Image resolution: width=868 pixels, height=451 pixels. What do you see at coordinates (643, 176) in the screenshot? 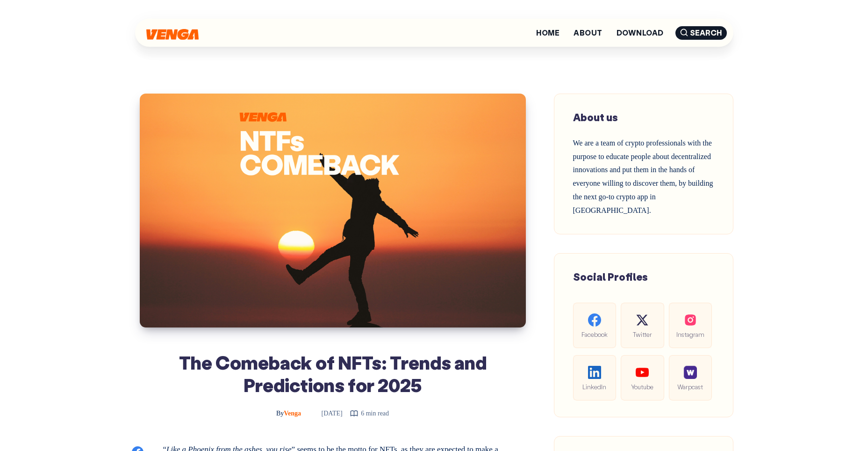
I see `span: We are a team of crypto professionals with the purpose to educate people about decentralized inno...` at bounding box center [643, 176].